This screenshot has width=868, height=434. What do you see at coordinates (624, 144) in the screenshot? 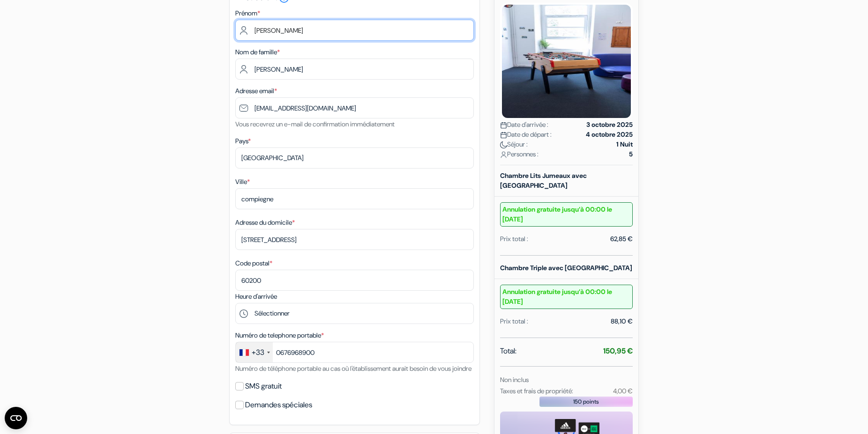
I see `strong: 1 Nuit` at bounding box center [624, 144].